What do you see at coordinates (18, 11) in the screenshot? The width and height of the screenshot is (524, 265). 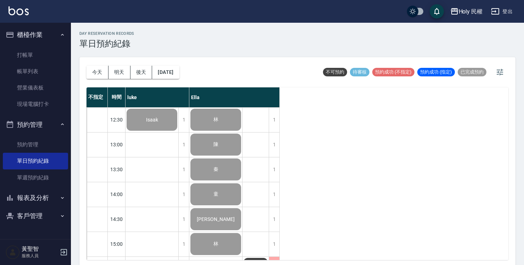 I see `img: Logo` at bounding box center [18, 11].